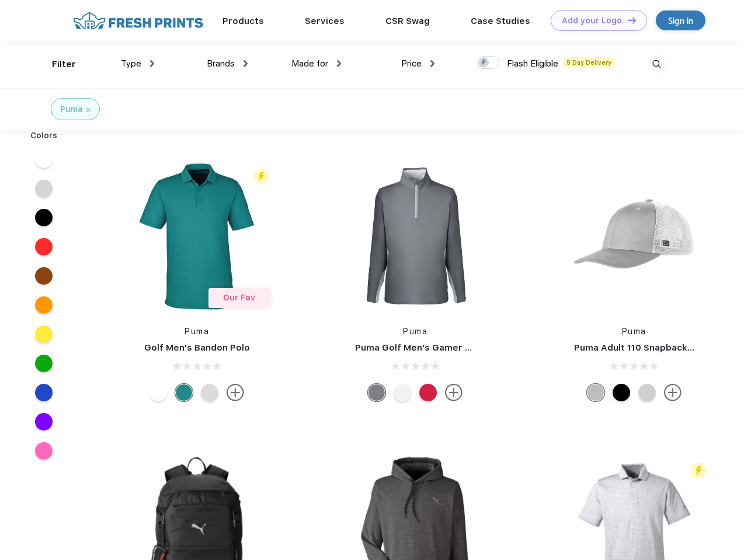  I want to click on span: 5 Day Delivery, so click(589, 63).